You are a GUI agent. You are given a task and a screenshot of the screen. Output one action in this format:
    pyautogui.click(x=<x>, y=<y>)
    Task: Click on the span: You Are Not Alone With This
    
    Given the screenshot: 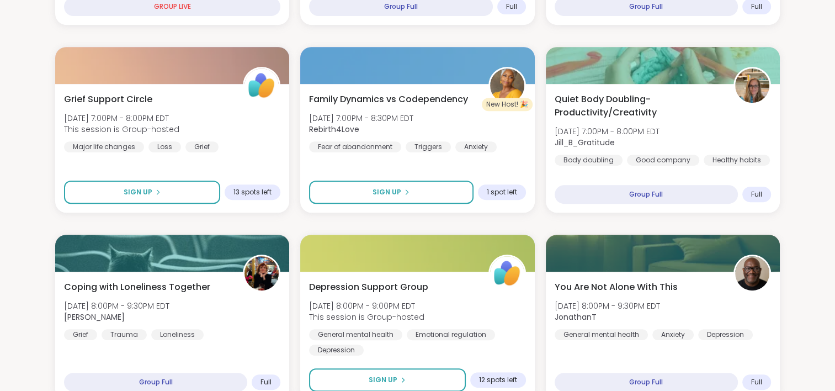 What is the action you would take?
    pyautogui.click(x=616, y=287)
    